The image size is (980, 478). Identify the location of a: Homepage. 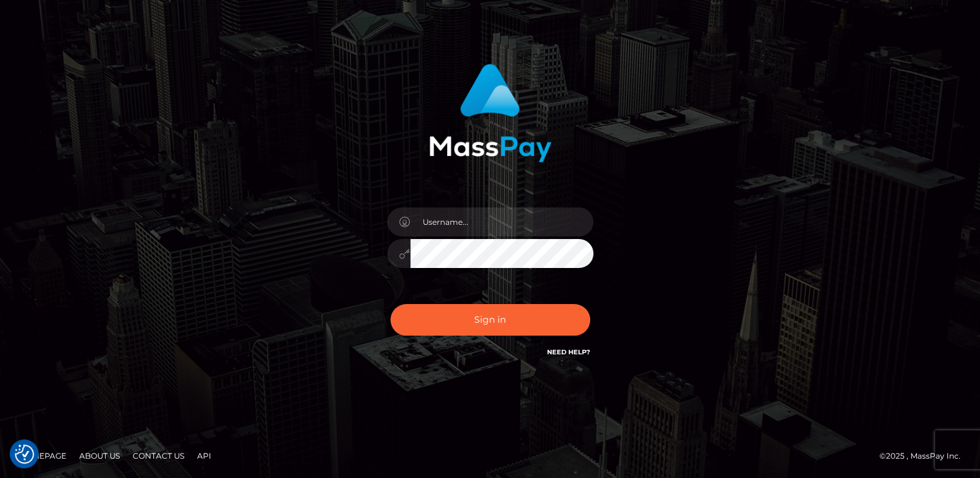
(43, 456).